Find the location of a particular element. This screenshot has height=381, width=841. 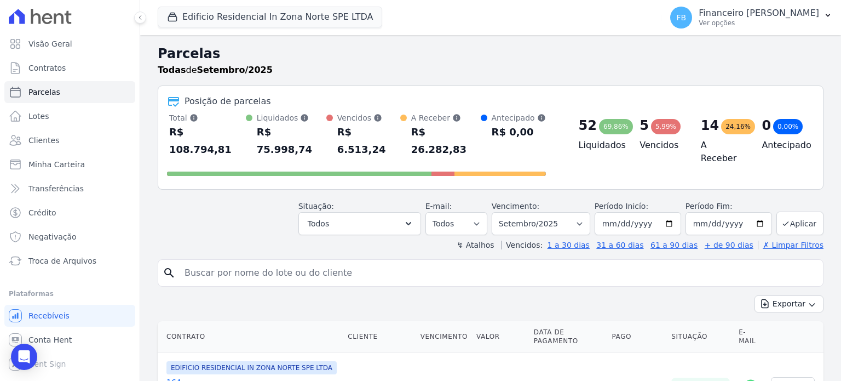

span: Visão Geral is located at coordinates (50, 44).